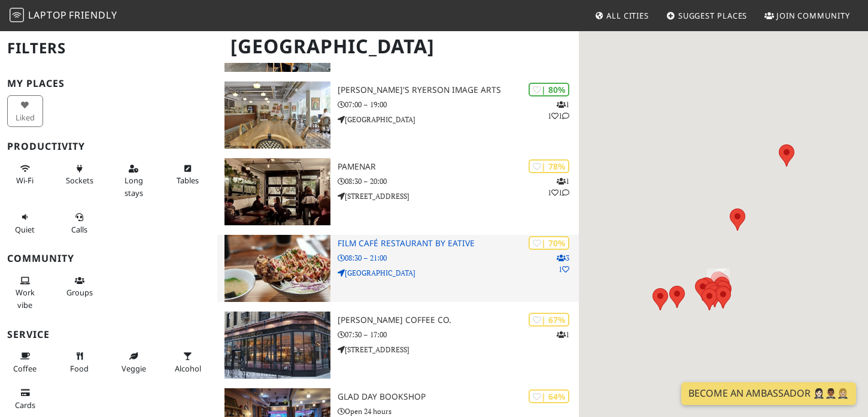  I want to click on h3: My Places, so click(108, 83).